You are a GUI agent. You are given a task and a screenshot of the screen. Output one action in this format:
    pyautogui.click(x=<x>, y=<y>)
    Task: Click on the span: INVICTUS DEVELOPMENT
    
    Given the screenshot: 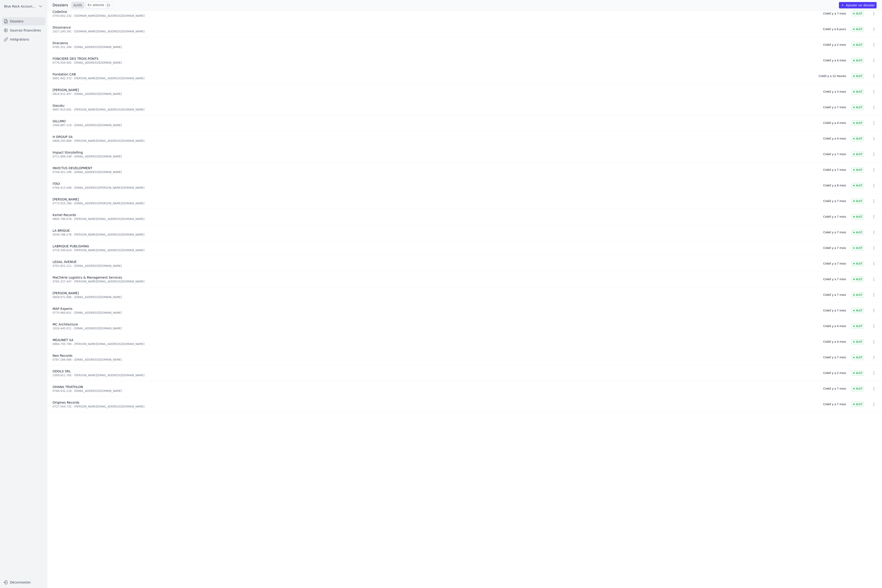 What is the action you would take?
    pyautogui.click(x=72, y=168)
    